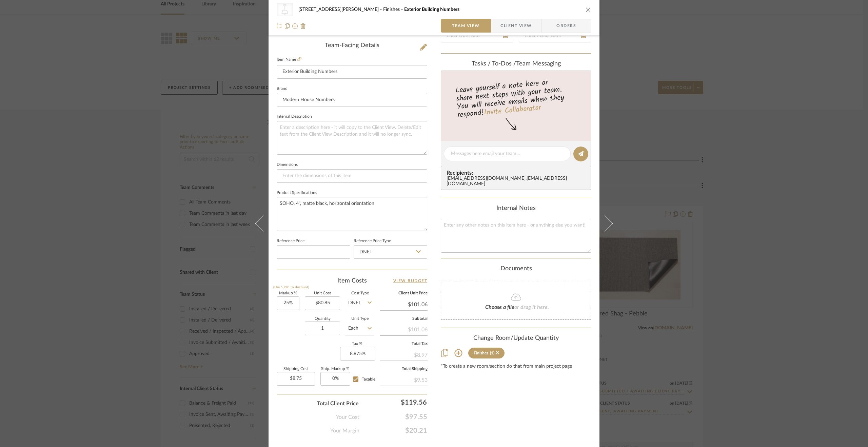  What do you see at coordinates (516, 269) in the screenshot?
I see `div: Documents` at bounding box center [516, 269].